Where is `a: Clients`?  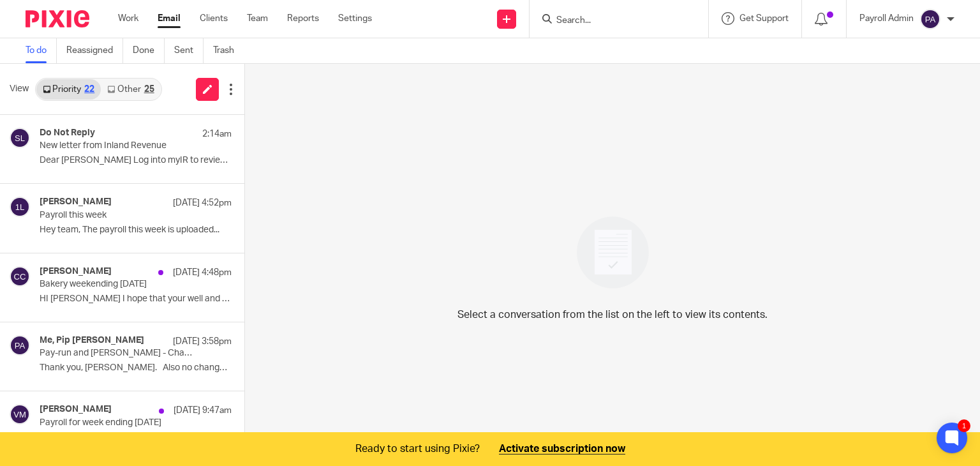
a: Clients is located at coordinates (214, 19).